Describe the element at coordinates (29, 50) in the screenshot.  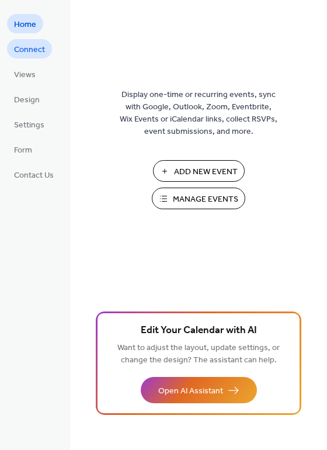
I see `span: Connect` at that location.